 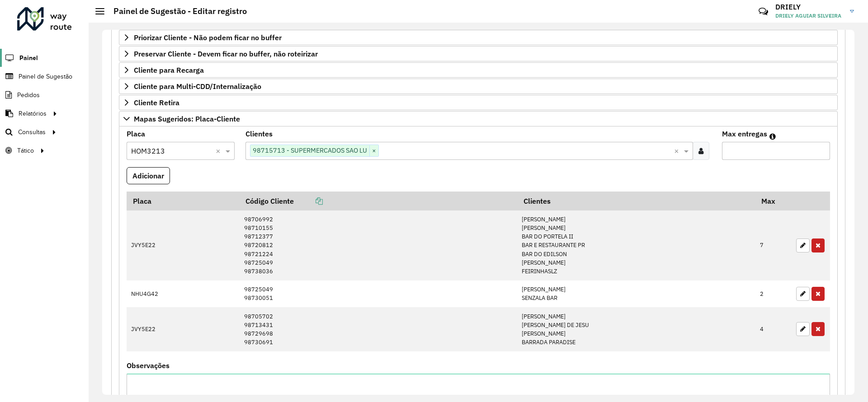 I want to click on td: 98706992 98710155 98712377 98720812 98721224 98725049 98738036, so click(x=378, y=246).